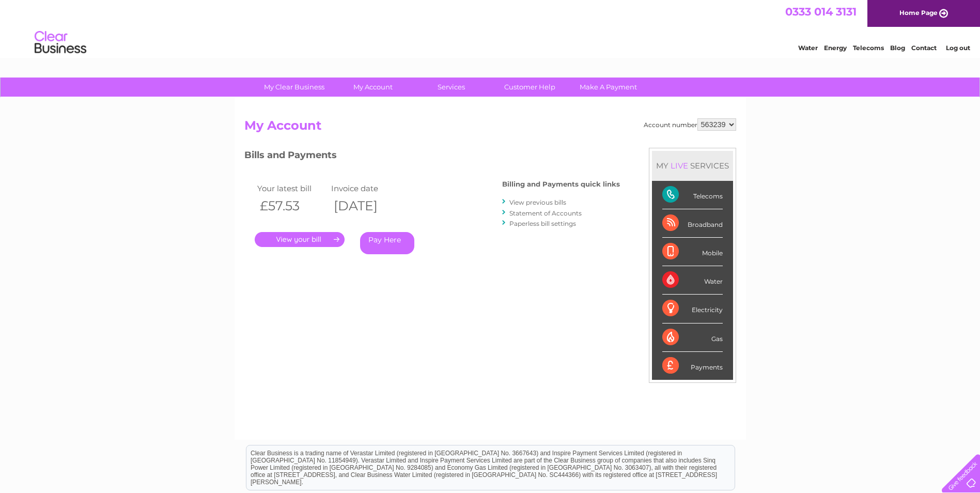 Image resolution: width=980 pixels, height=493 pixels. Describe the element at coordinates (836, 48) in the screenshot. I see `a: Energy` at that location.